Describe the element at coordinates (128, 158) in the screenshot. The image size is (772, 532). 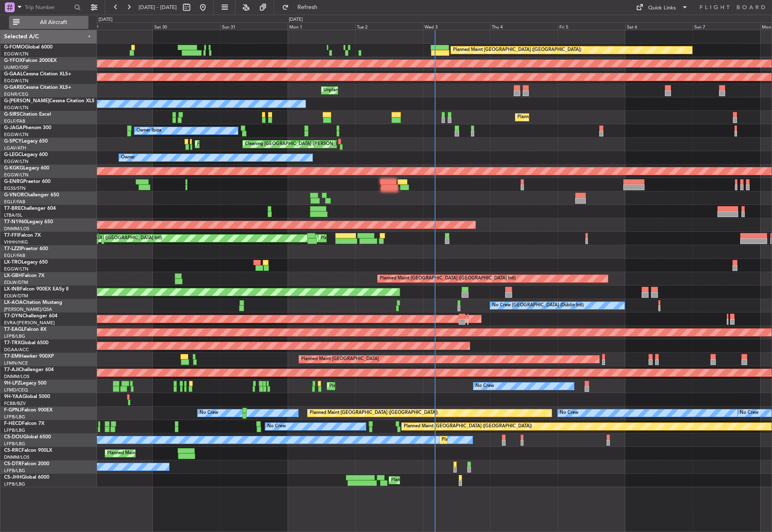
I see `div: Owner` at that location.